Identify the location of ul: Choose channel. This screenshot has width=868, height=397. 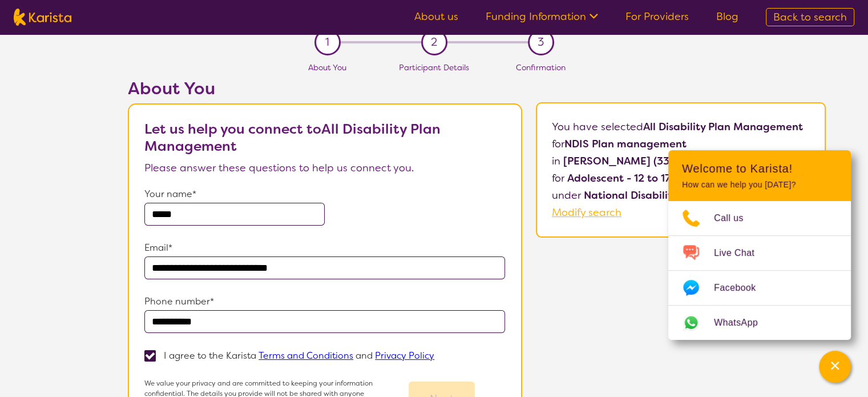
(760, 270).